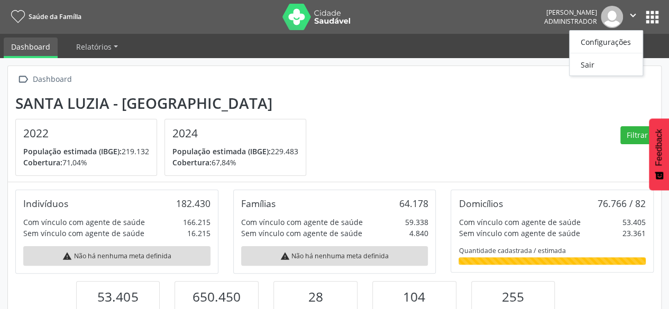  Describe the element at coordinates (199, 233) in the screenshot. I see `div: 16.215` at that location.